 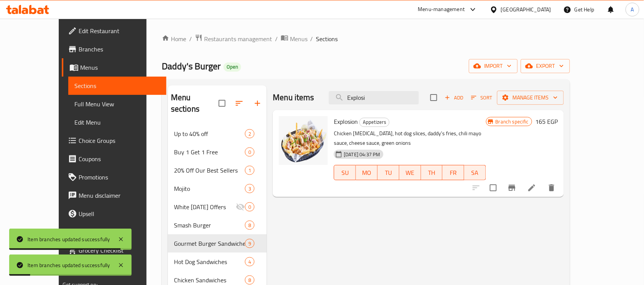 I want to click on span: A, so click(x=632, y=10).